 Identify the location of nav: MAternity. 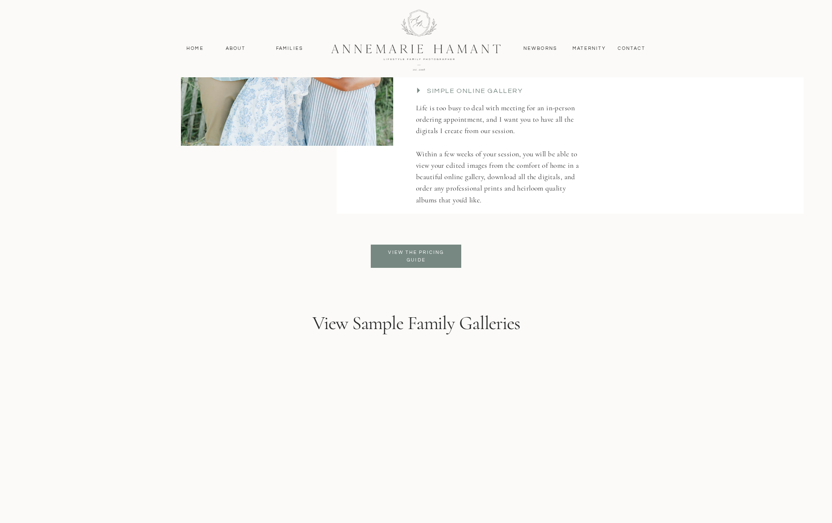
(589, 49).